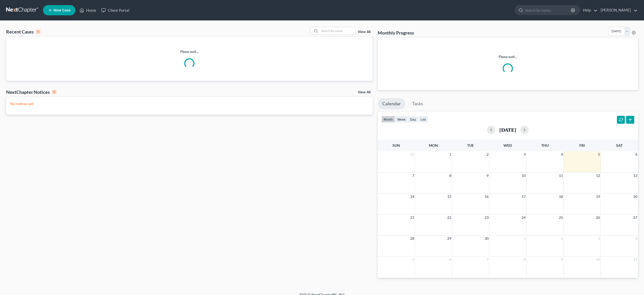  What do you see at coordinates (635, 176) in the screenshot?
I see `span: 13` at bounding box center [635, 176].